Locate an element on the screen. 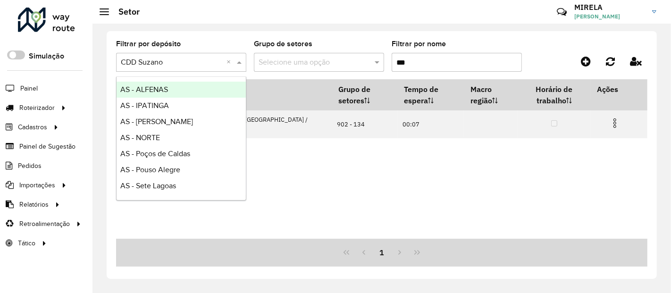 This screenshot has height=293, width=671. span: Importações is located at coordinates (37, 185).